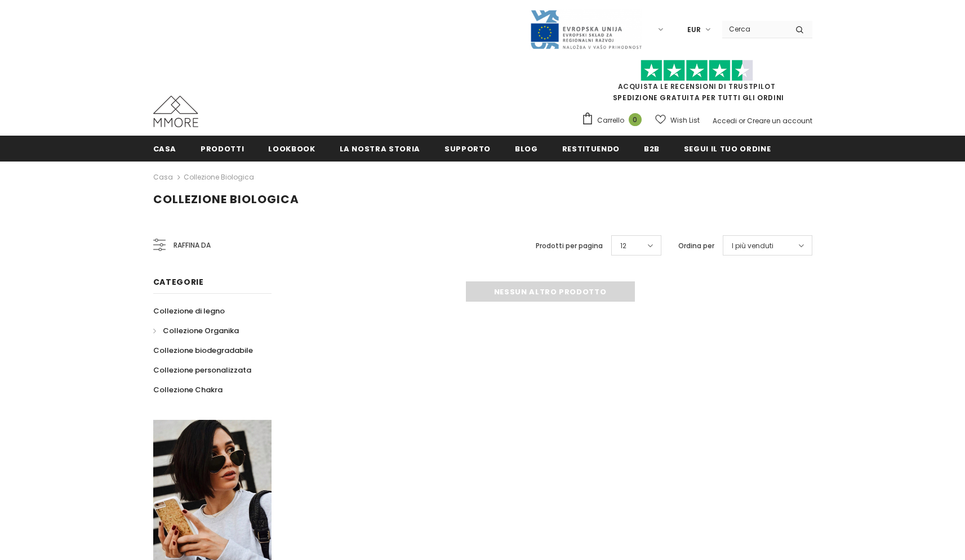  Describe the element at coordinates (685, 121) in the screenshot. I see `span: Wish List` at that location.